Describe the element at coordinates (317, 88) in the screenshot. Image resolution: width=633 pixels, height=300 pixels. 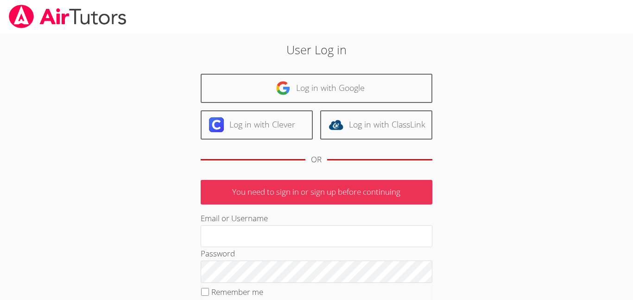
I see `a: Log in with Google` at that location.